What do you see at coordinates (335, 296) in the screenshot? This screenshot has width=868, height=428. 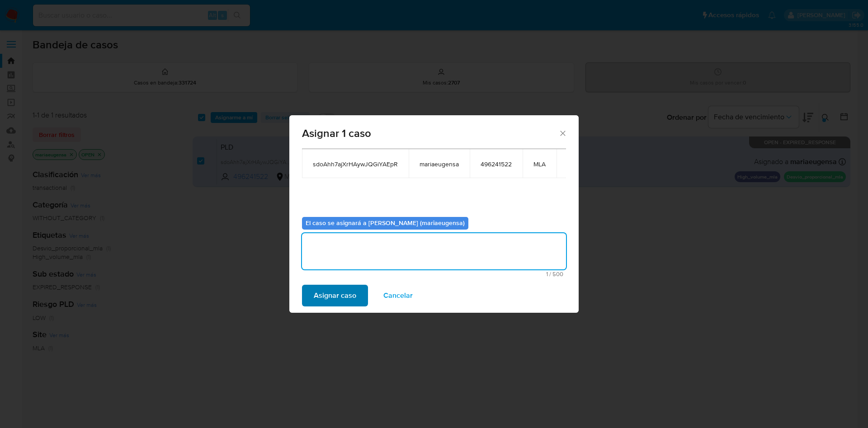 I see `span: Asignar caso` at bounding box center [335, 296].